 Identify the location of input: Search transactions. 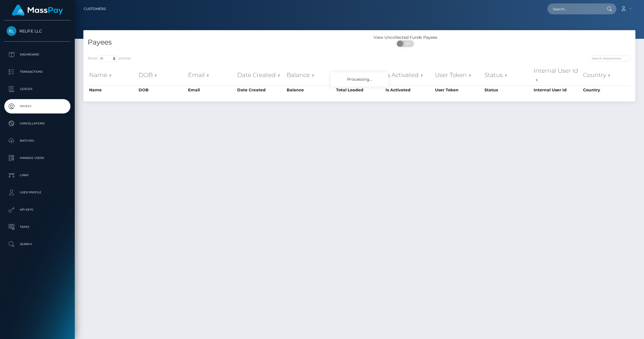
(610, 58).